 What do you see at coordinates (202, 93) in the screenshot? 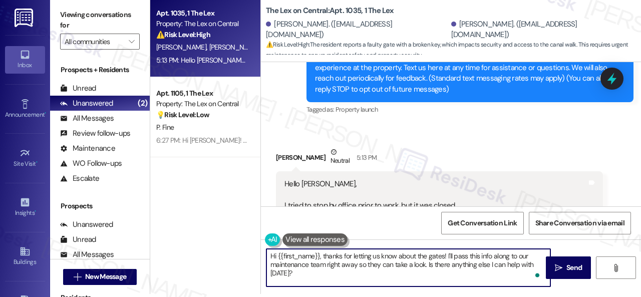
I see `div: Apt. 1105, 1 The Lex` at bounding box center [202, 93].